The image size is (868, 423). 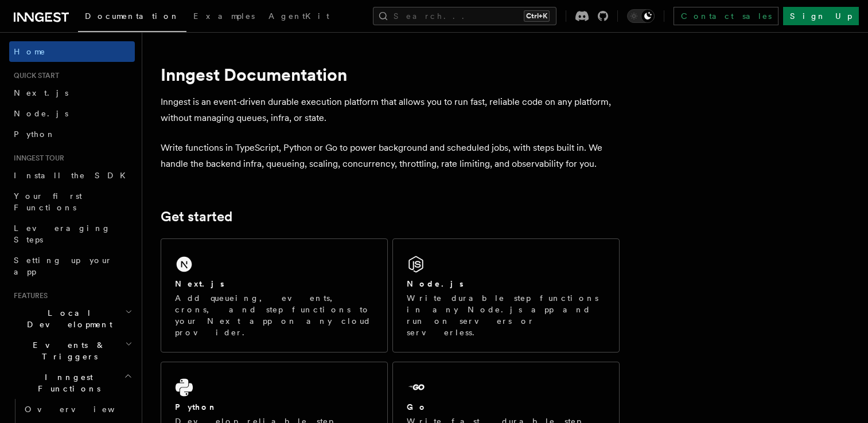 What do you see at coordinates (224, 17) in the screenshot?
I see `a: Examples` at bounding box center [224, 17].